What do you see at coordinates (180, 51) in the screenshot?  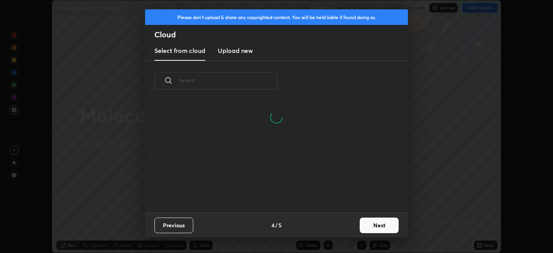 I see `h3: Select from cloud` at bounding box center [180, 51].